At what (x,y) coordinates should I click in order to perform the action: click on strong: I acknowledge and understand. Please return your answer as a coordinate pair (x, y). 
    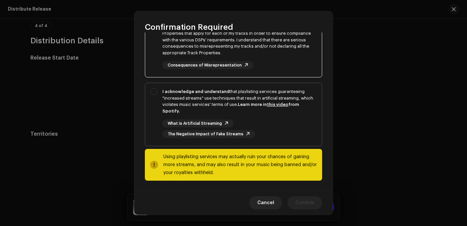
    Looking at the image, I should click on (196, 91).